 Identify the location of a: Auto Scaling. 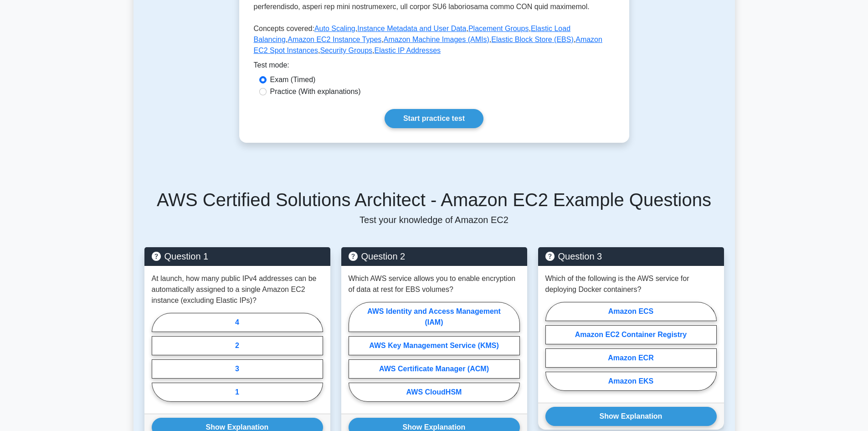
(335, 29).